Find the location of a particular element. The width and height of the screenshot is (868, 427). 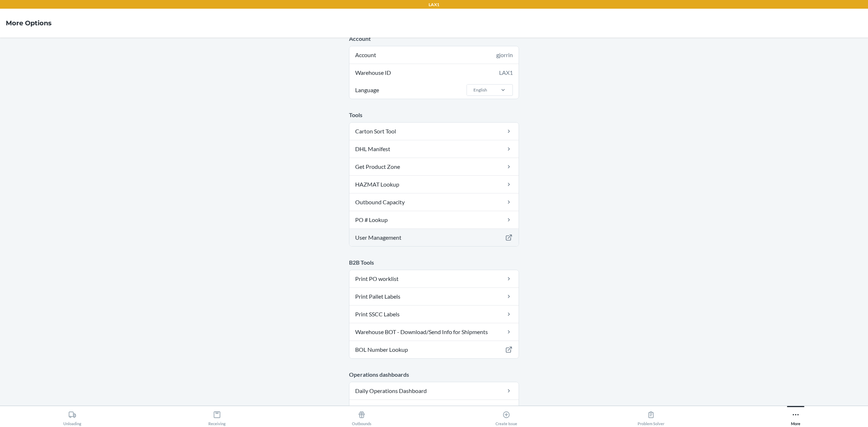

a: HAZMAT Lookup is located at coordinates (434, 184).